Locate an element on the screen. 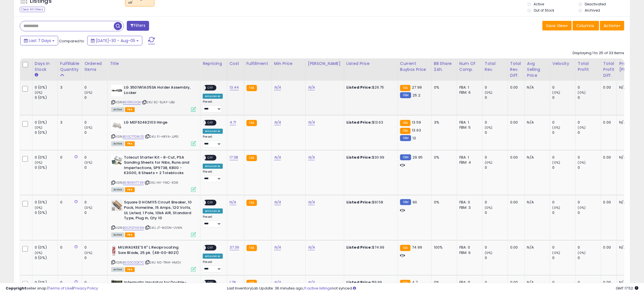  div: 100% is located at coordinates (443, 248).